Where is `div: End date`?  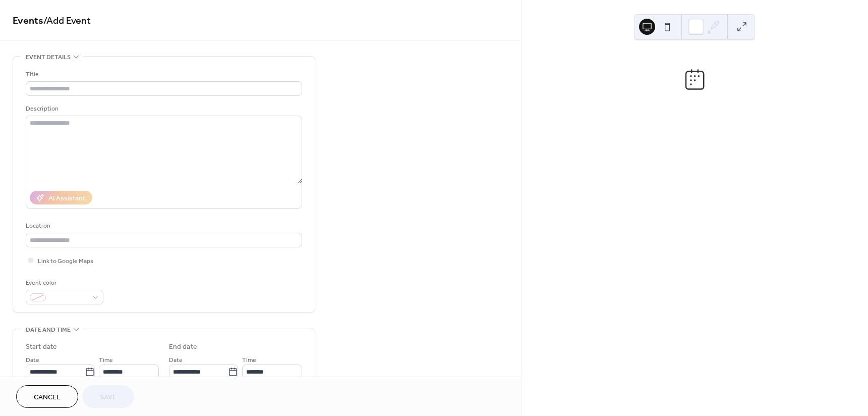 div: End date is located at coordinates (183, 346).